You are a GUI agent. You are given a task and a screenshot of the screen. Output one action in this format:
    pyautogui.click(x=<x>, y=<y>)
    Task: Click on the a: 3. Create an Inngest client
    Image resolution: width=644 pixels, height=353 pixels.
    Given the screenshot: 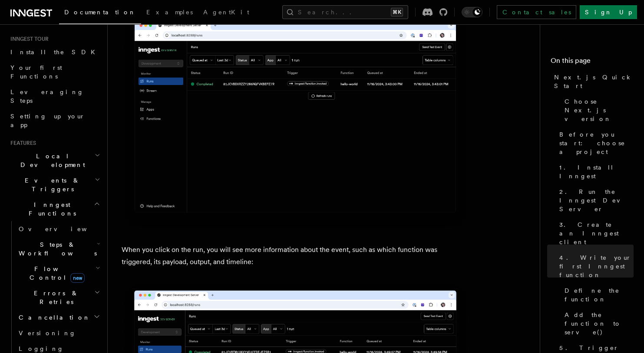 What is the action you would take?
    pyautogui.click(x=594, y=233)
    